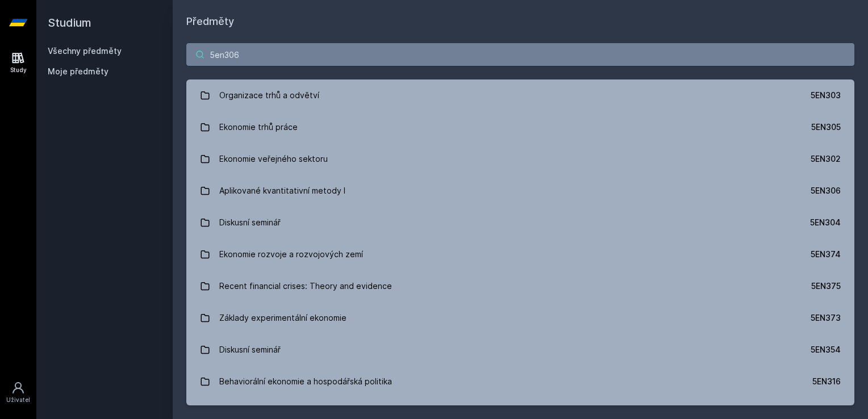 The width and height of the screenshot is (868, 419). I want to click on div: Behaviorální ekonomie a hospodářská politika, so click(305, 381).